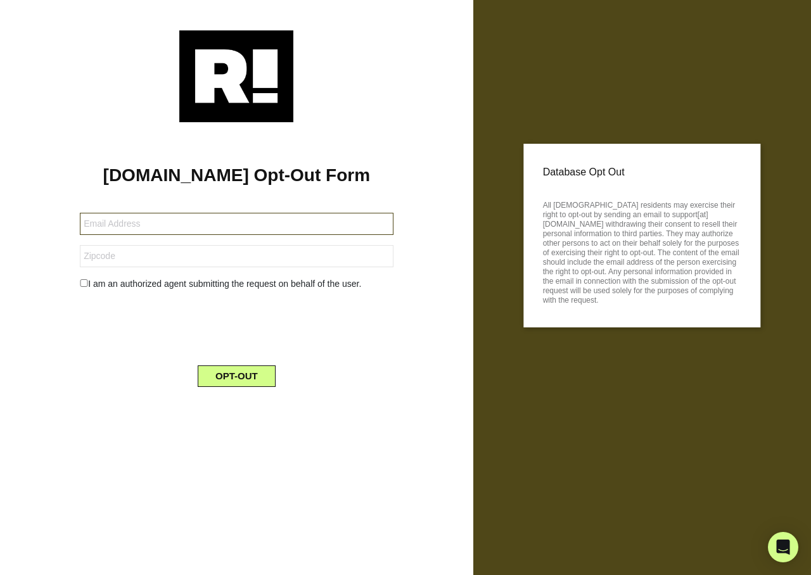  What do you see at coordinates (236, 284) in the screenshot?
I see `div: I am an authorized agent submitting the request on behalf of the user.` at bounding box center [236, 284].